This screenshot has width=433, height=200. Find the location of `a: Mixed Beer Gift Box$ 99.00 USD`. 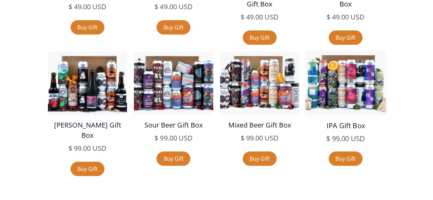

a: Mixed Beer Gift Box$ 99.00 USD is located at coordinates (260, 102).